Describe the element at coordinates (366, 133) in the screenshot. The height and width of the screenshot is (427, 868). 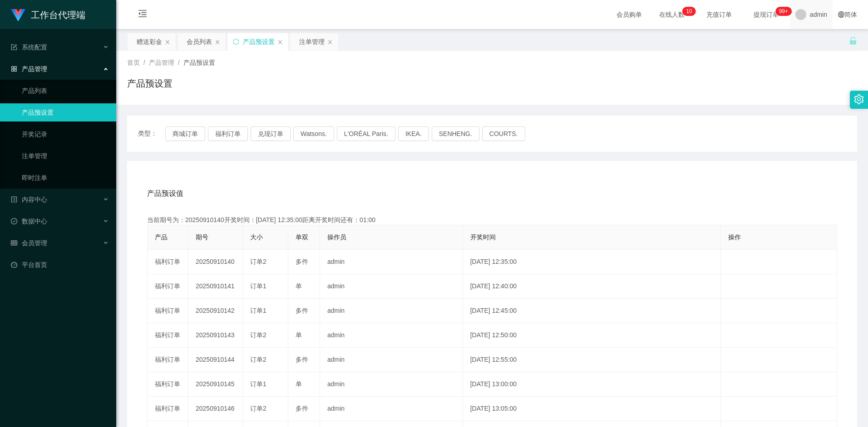
I see `button: L'ORÉAL Paris.` at that location.